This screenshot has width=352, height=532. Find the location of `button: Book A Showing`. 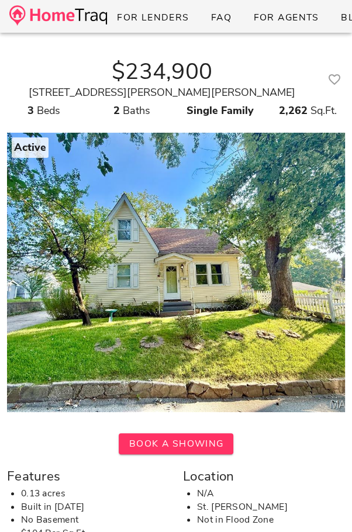

button: Book A Showing is located at coordinates (175, 444).